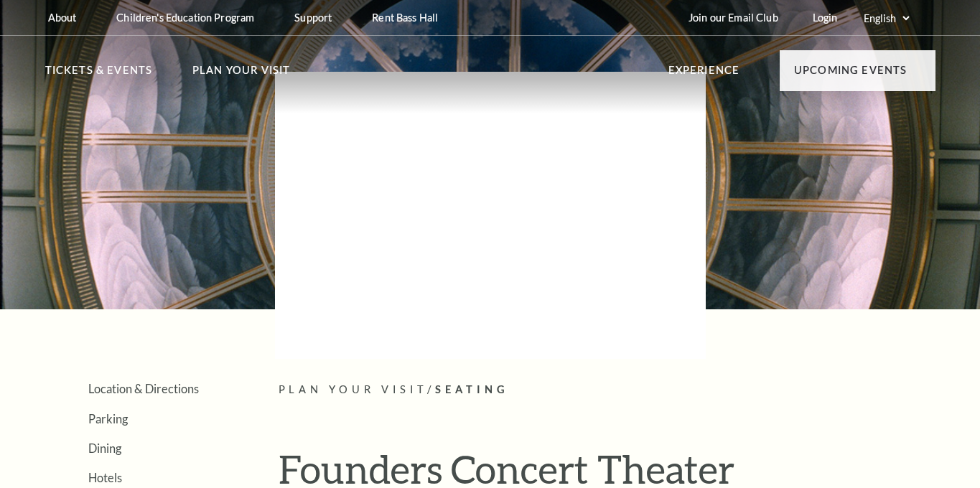  What do you see at coordinates (490, 216) in the screenshot?
I see `img: blank image` at bounding box center [490, 216].